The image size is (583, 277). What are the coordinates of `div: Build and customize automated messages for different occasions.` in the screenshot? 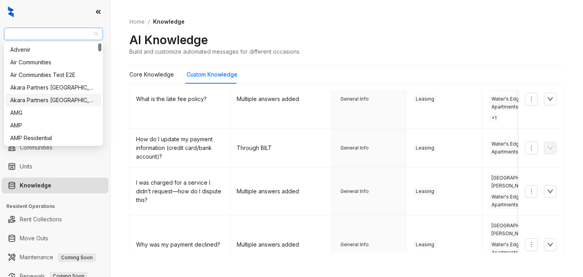 It's located at (215, 51).